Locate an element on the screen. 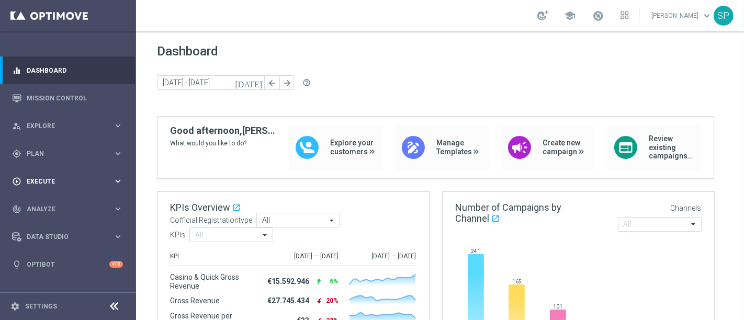  div: Dashboard is located at coordinates (68, 70).